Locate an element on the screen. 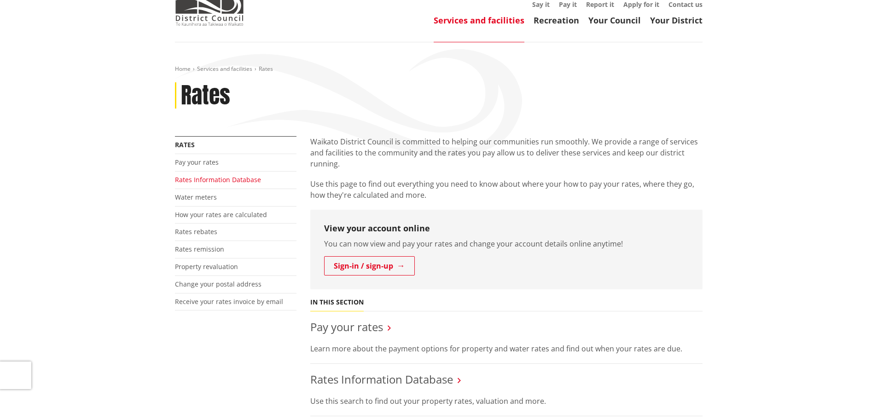 The width and height of the screenshot is (877, 419). a: Water meters is located at coordinates (196, 197).